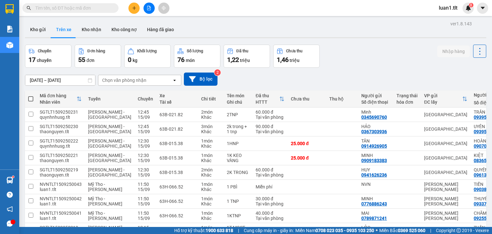 Image resolution: width=492 pixels, height=234 pixels. I want to click on div: Chi tiết, so click(211, 99).